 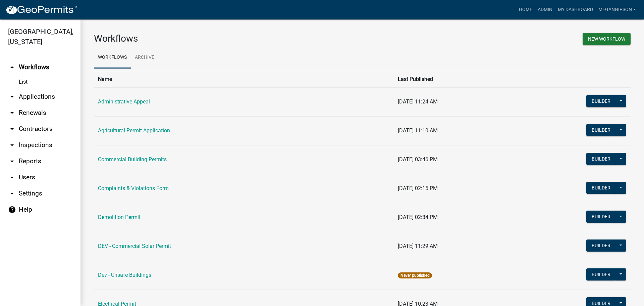 I want to click on span: Never published, so click(x=414, y=275).